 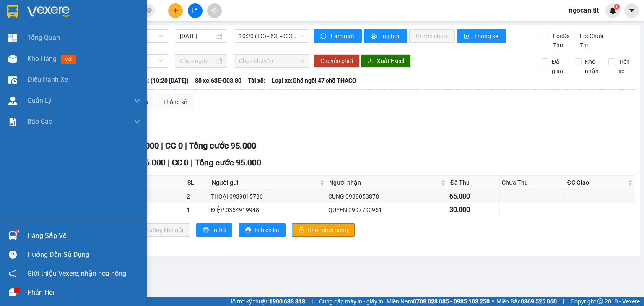 What do you see at coordinates (432, 36) in the screenshot?
I see `button: In đơn chọn` at bounding box center [432, 36].